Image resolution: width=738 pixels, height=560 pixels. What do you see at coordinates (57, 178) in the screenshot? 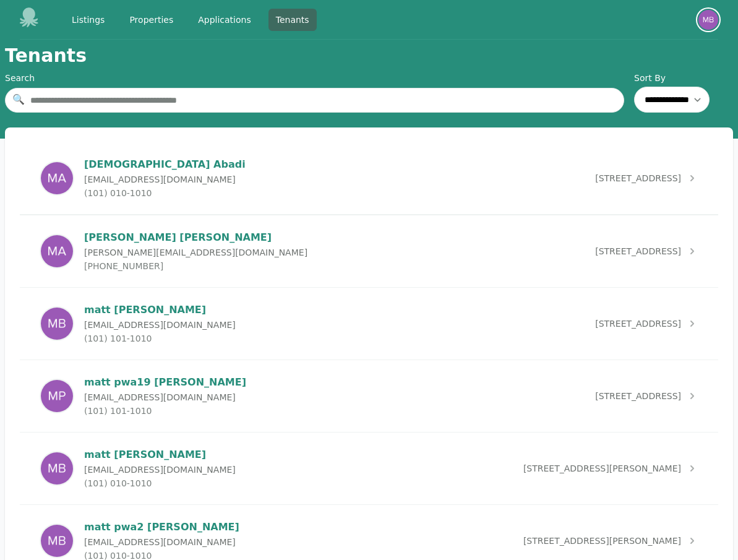
I see `img: Muhammad Abadi` at bounding box center [57, 178].